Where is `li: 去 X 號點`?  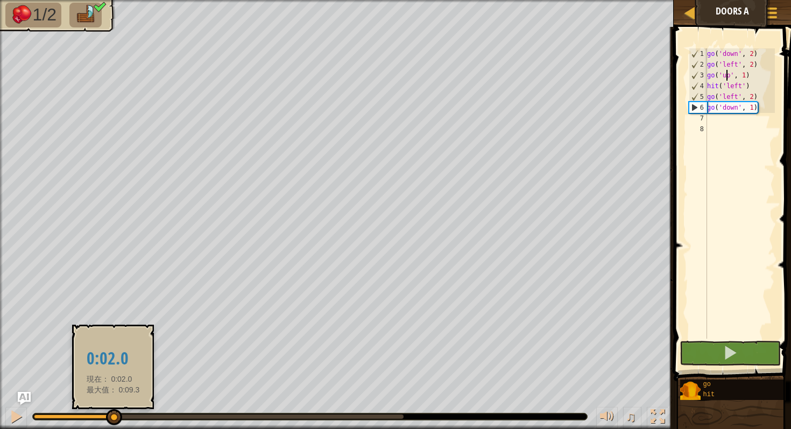
li: 去 X 號點 is located at coordinates (86, 15).